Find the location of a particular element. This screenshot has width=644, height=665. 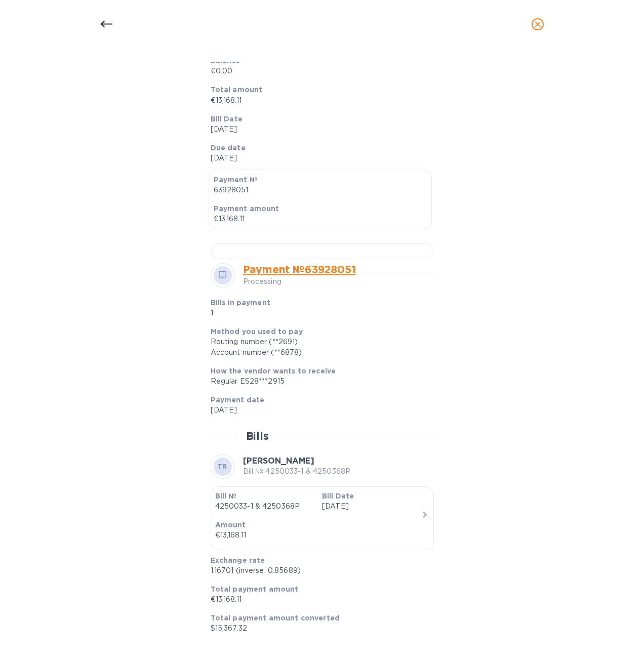

b: Total payment amount converted is located at coordinates (276, 618).